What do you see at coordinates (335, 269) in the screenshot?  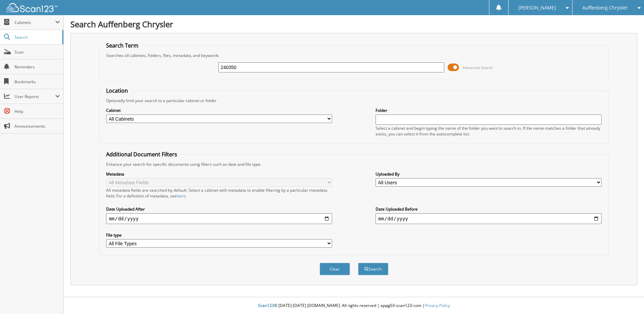 I see `button: Clear` at bounding box center [335, 269].